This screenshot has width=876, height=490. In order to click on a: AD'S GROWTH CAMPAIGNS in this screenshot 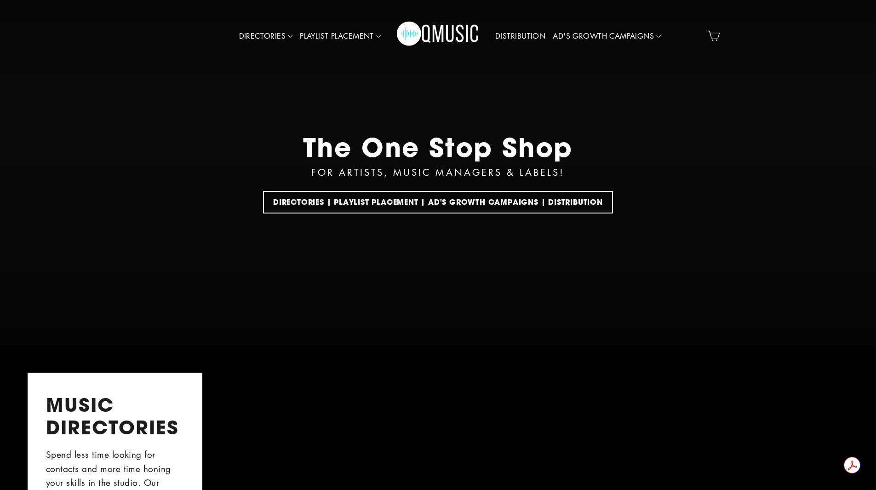, I will do `click(607, 36)`.